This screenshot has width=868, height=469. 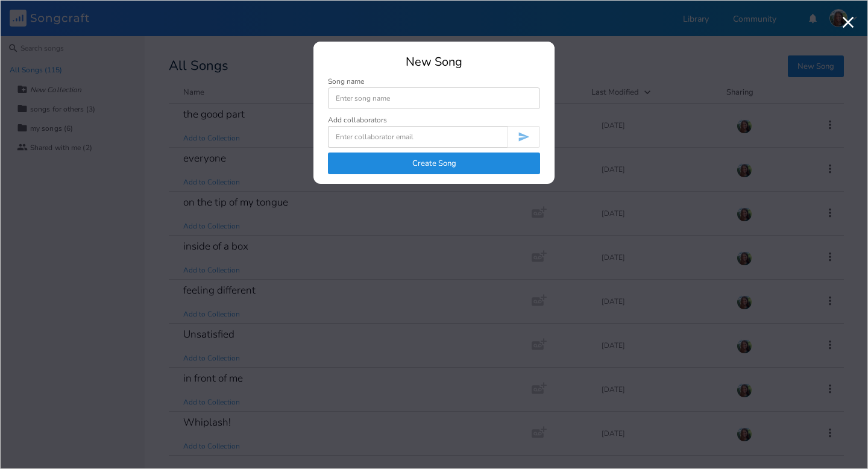 What do you see at coordinates (417, 137) in the screenshot?
I see `input: Enter collaborator email` at bounding box center [417, 137].